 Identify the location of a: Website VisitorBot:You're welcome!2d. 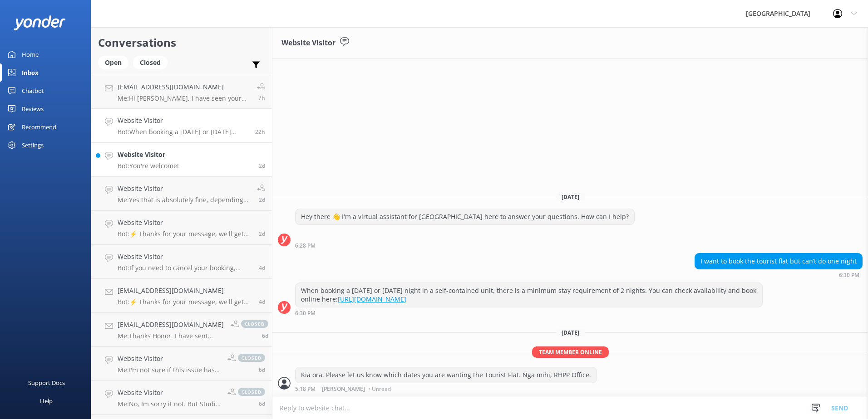
(181, 160).